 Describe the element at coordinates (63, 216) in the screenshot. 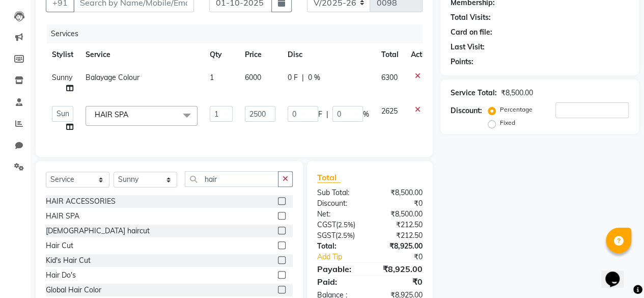

I see `div: HAIR SPA` at that location.